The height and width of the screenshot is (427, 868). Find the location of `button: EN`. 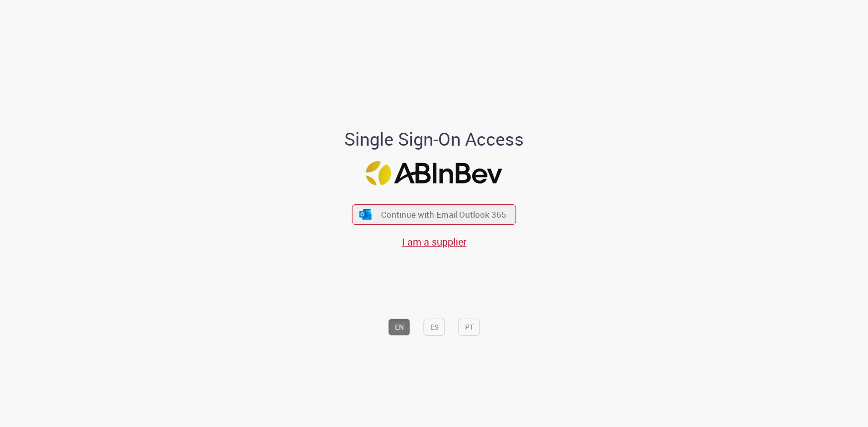

button: EN is located at coordinates (400, 327).